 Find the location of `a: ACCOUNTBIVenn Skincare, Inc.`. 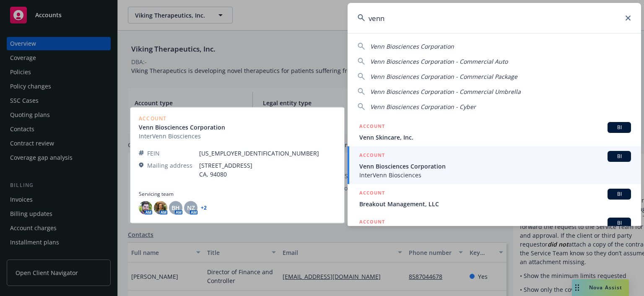

a: ACCOUNTBIVenn Skincare, Inc. is located at coordinates (495, 132).